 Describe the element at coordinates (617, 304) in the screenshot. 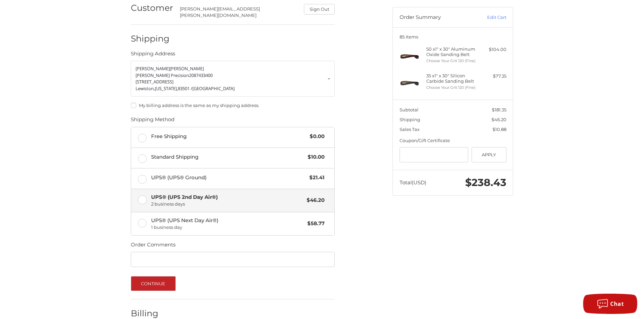

I see `span: Chat` at that location.